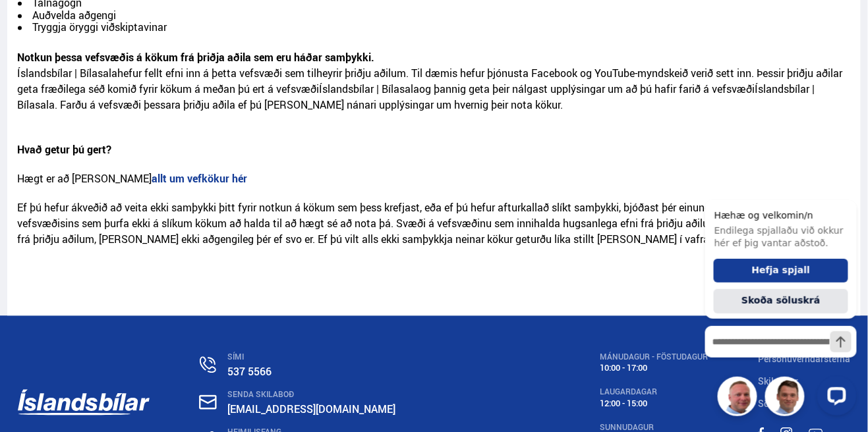  What do you see at coordinates (207, 402) in the screenshot?
I see `img: nHj8e-n-aHgjukTg.svg` at bounding box center [207, 402].